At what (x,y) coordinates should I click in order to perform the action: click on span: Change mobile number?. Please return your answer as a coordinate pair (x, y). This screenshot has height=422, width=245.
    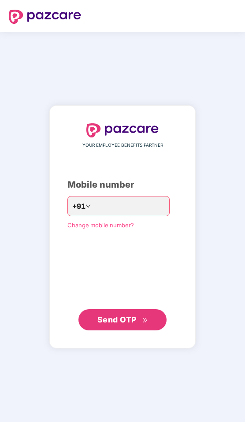
    Looking at the image, I should click on (100, 225).